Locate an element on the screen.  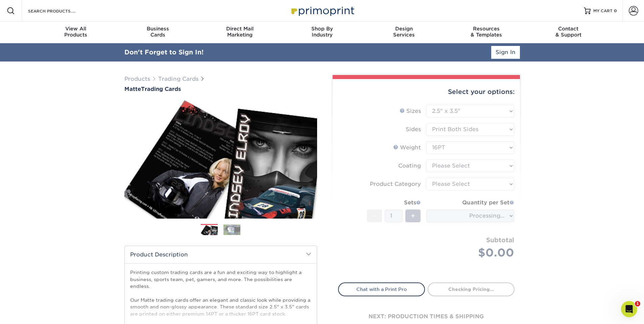
h1: Trading Cards is located at coordinates (221, 89).